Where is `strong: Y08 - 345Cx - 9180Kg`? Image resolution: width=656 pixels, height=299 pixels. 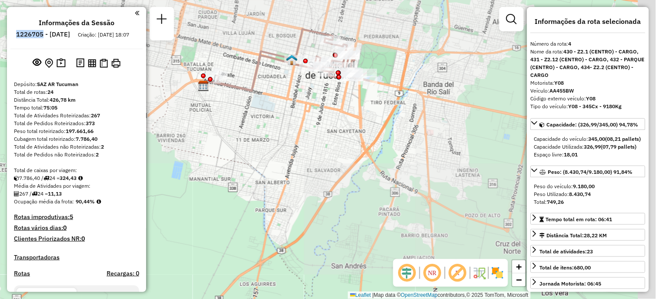 strong: Y08 - 345Cx - 9180Kg is located at coordinates (595, 106).